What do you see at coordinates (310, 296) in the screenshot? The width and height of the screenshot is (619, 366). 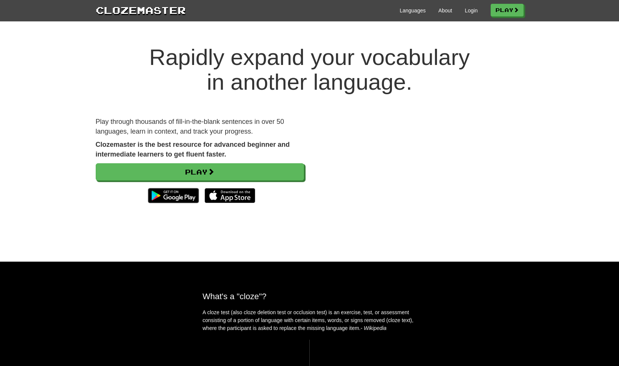 I see `h2: What's a "cloze"?` at bounding box center [310, 296].